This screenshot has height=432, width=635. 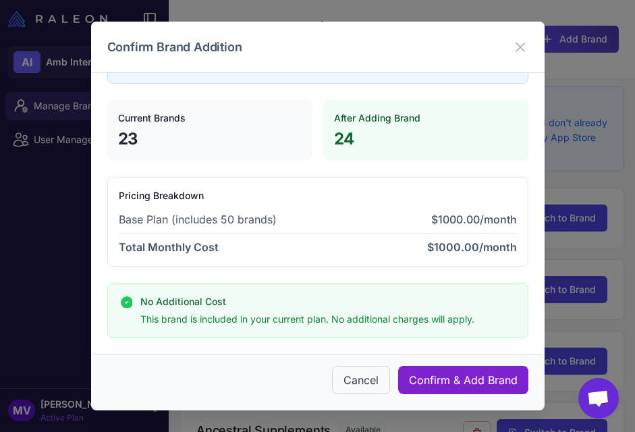 What do you see at coordinates (307, 319) in the screenshot?
I see `p: This brand is included in your current plan. No additional charges will apply.` at bounding box center [307, 319].